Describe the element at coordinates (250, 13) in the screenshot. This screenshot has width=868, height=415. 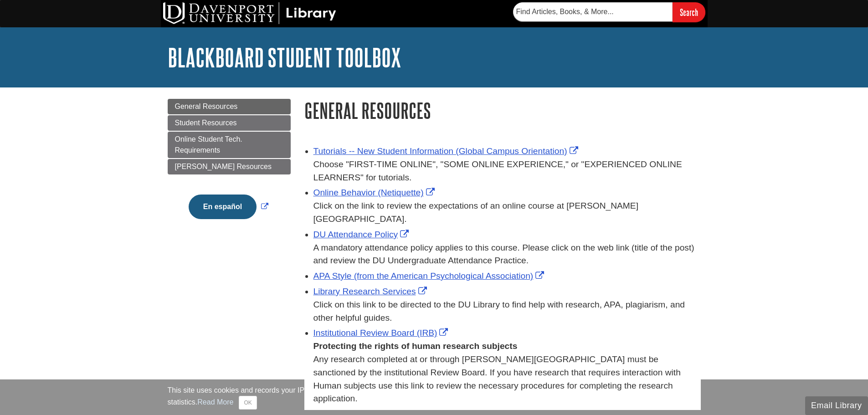
I see `img: DU Library` at that location.